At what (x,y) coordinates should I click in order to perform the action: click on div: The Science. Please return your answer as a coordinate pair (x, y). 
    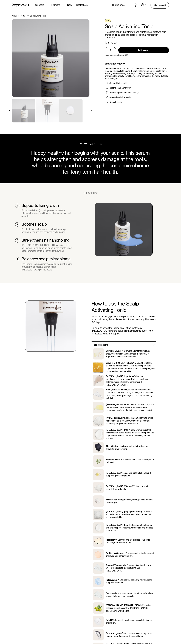
    Looking at the image, I should click on (118, 5).